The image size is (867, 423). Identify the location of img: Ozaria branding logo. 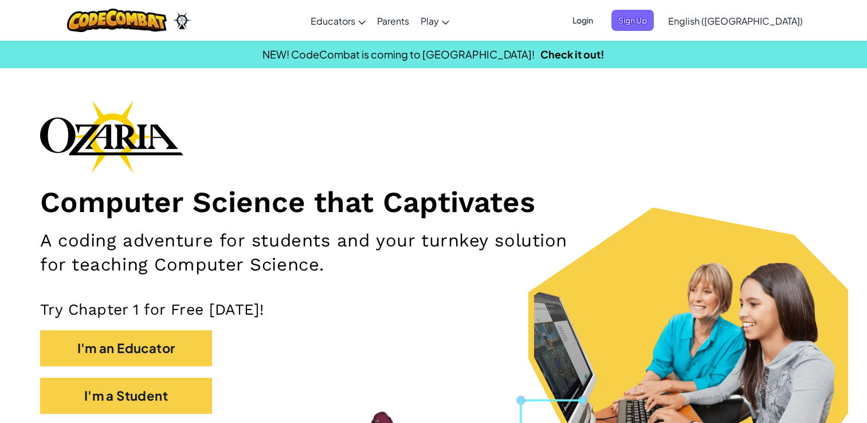
(112, 136).